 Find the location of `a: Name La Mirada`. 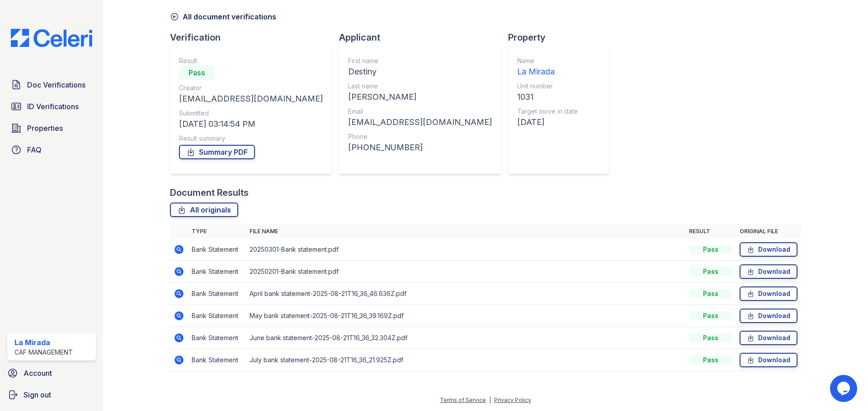

a: Name La Mirada is located at coordinates (548, 68).